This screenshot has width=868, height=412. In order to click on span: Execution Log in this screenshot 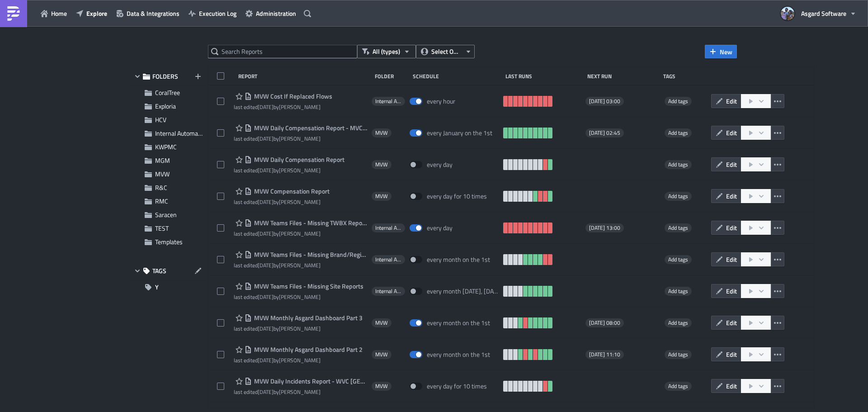, I will do `click(217, 13)`.